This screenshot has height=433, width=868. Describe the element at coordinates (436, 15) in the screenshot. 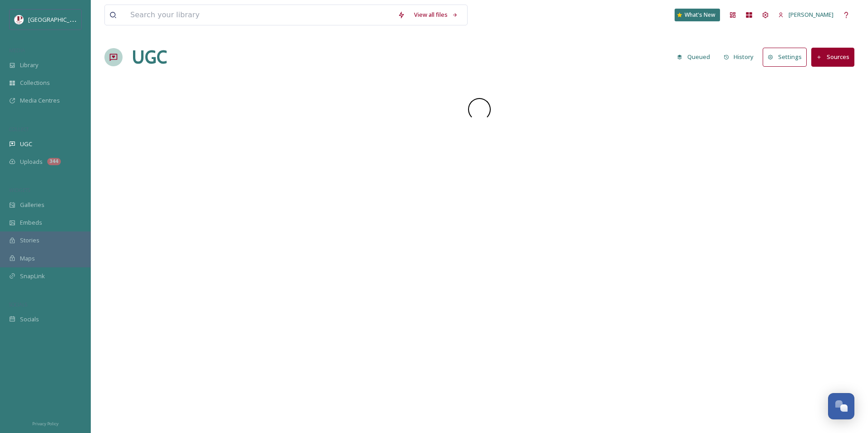

I see `div: View all files` at that location.